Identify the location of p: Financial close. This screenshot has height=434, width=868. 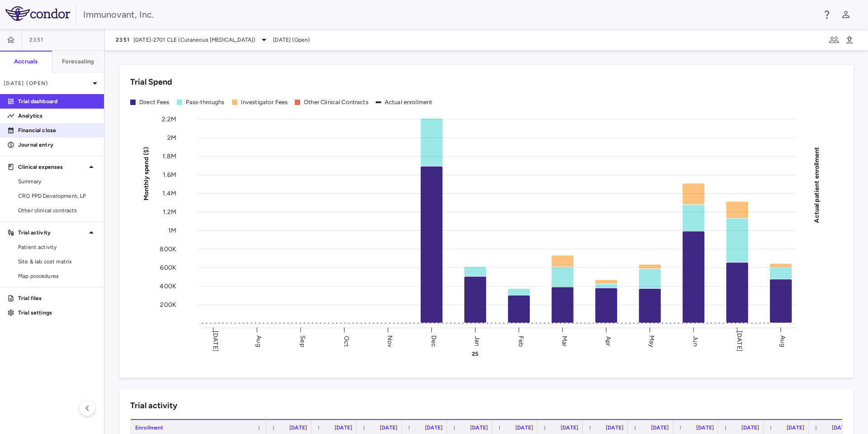
(58, 130).